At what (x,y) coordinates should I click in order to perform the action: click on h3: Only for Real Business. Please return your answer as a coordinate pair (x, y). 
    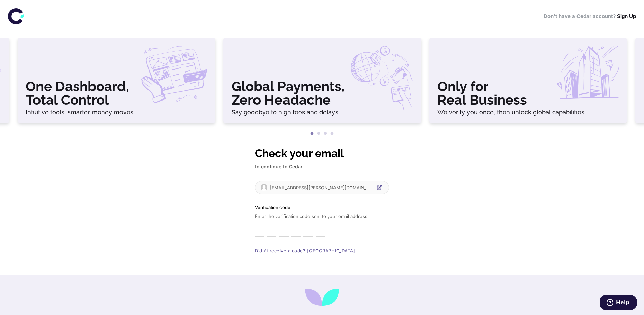
    Looking at the image, I should click on (528, 93).